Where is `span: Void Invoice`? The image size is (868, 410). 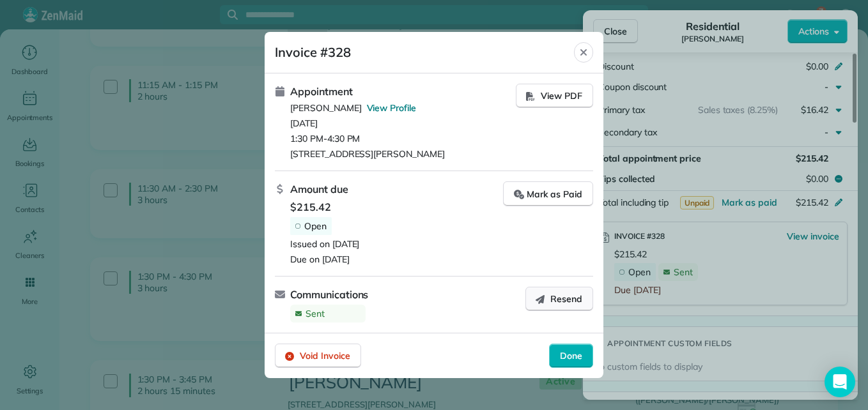 span: Void Invoice is located at coordinates (324, 356).